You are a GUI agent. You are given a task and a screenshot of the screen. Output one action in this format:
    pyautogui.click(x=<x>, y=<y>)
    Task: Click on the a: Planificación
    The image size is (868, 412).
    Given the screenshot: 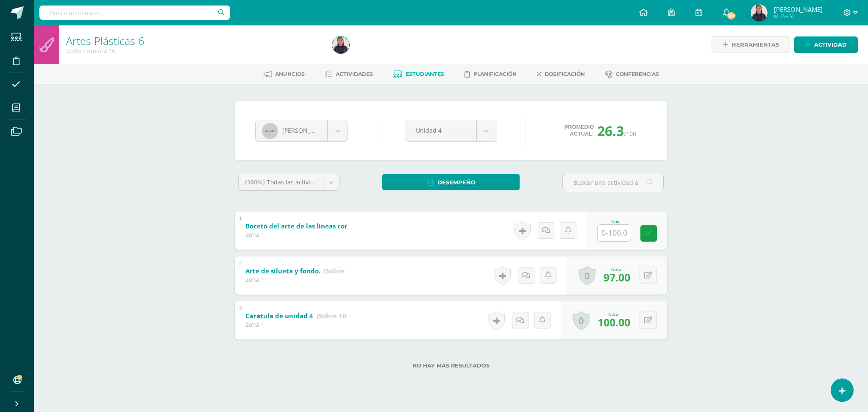 What is the action you would take?
    pyautogui.click(x=490, y=74)
    